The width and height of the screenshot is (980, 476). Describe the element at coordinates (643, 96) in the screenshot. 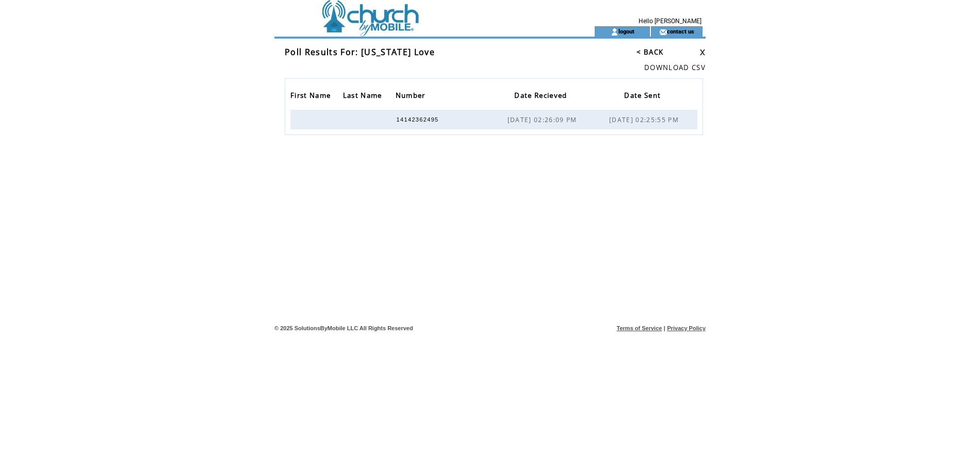

I see `span: Date Sent` at that location.